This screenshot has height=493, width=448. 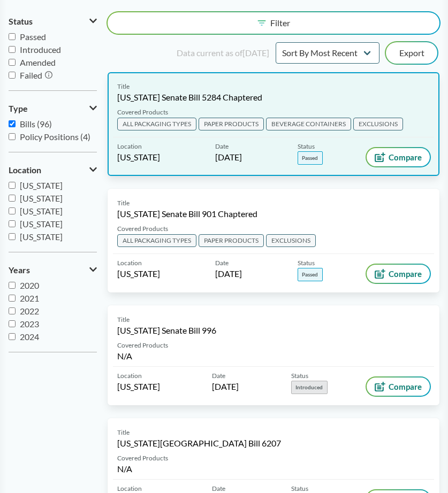 I want to click on span: Failed, so click(x=31, y=75).